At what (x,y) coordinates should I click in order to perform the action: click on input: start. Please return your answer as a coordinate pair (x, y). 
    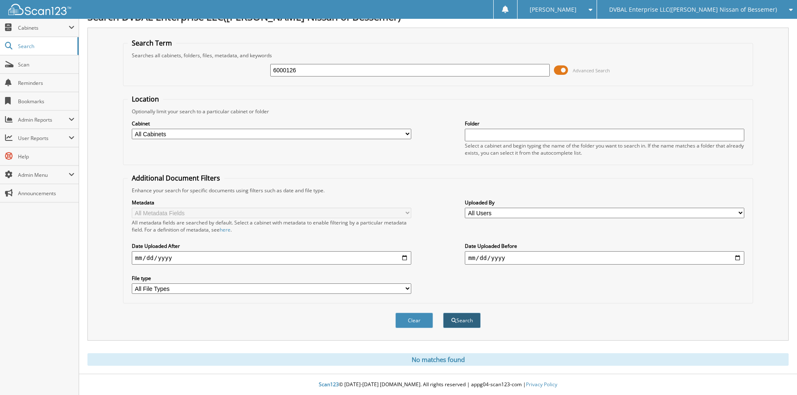
    Looking at the image, I should click on (272, 258).